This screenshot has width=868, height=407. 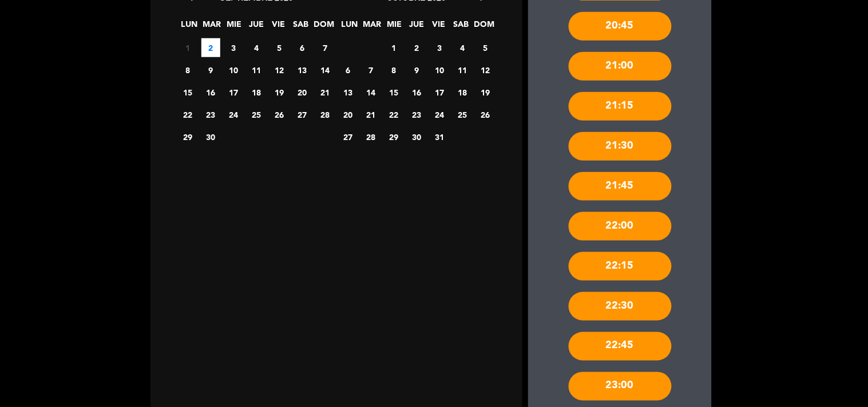 What do you see at coordinates (620, 347) in the screenshot?
I see `div: 22:45` at bounding box center [620, 347].